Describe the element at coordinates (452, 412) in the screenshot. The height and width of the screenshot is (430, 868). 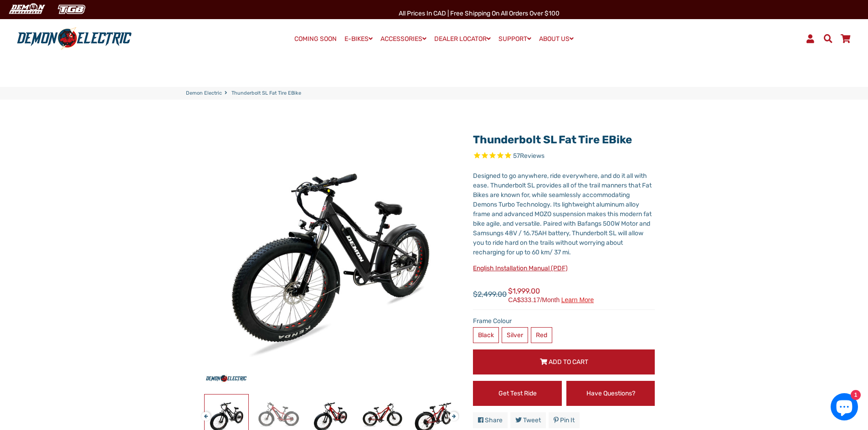
I see `button: Next` at that location.